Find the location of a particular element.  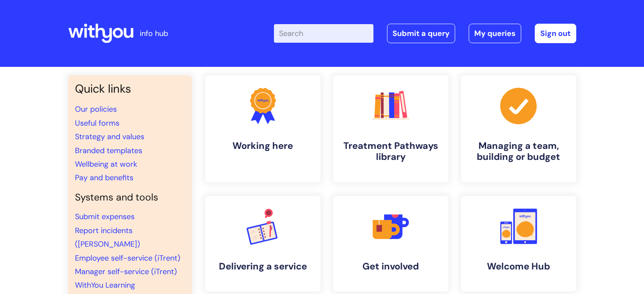

a: Welcome Hub is located at coordinates (519, 244).